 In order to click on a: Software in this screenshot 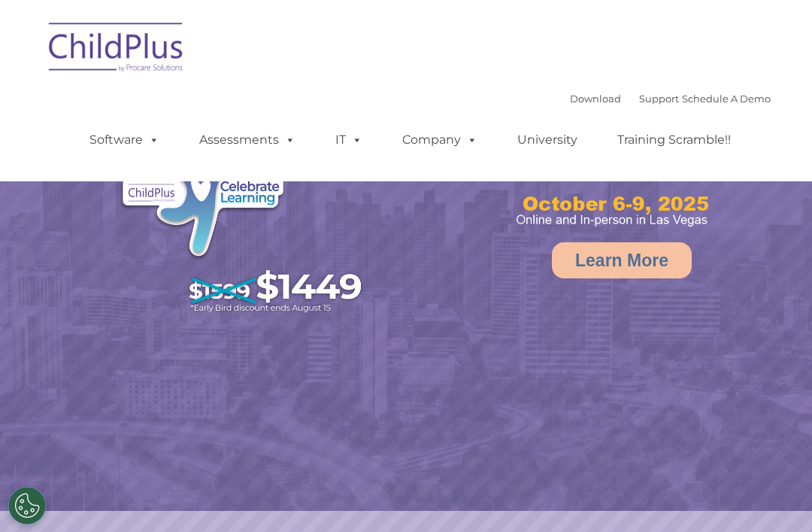, I will do `click(124, 140)`.